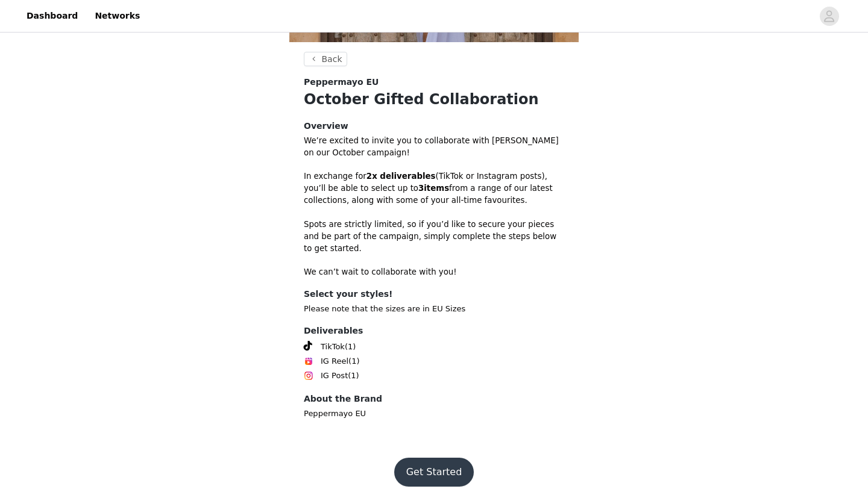 This screenshot has height=489, width=868. Describe the element at coordinates (341, 82) in the screenshot. I see `span: Peppermayo EU` at that location.